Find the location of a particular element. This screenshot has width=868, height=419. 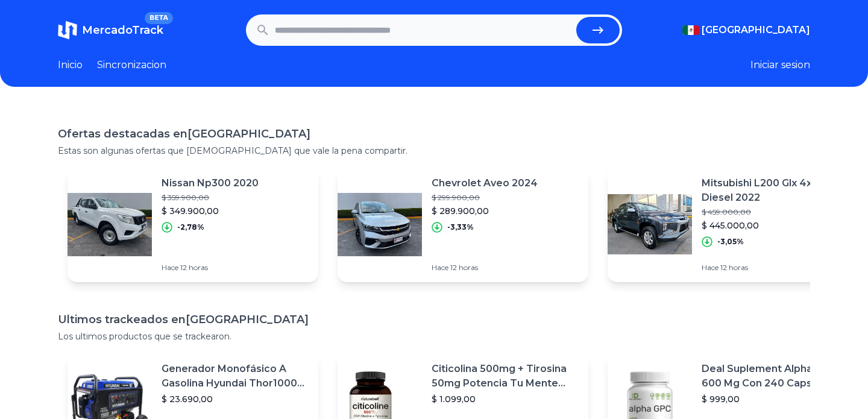

p: Mitsubishi L200 Glx 4x4 Diesel 2022 is located at coordinates (775, 190).